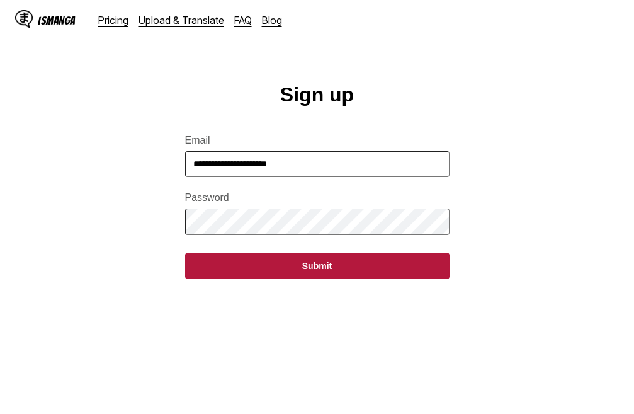 This screenshot has height=414, width=634. What do you see at coordinates (317, 94) in the screenshot?
I see `h1: Sign up` at bounding box center [317, 94].